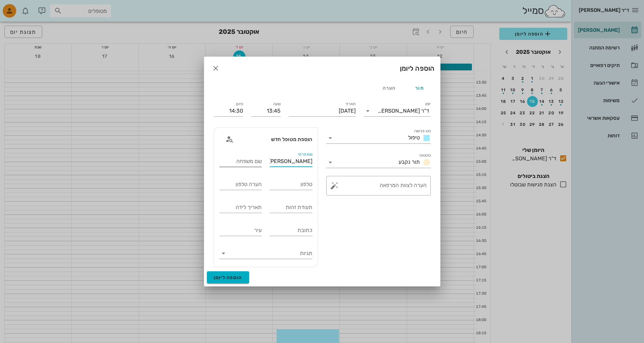 The image size is (644, 343). What do you see at coordinates (422, 131) in the screenshot?
I see `label: סוג פגישה` at bounding box center [422, 131].